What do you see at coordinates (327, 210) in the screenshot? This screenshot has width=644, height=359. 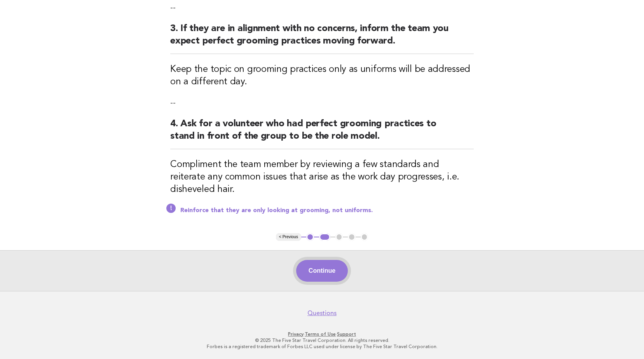 I see `p: Reinforce that they are only looking at grooming, not uniforms.` at bounding box center [327, 210].